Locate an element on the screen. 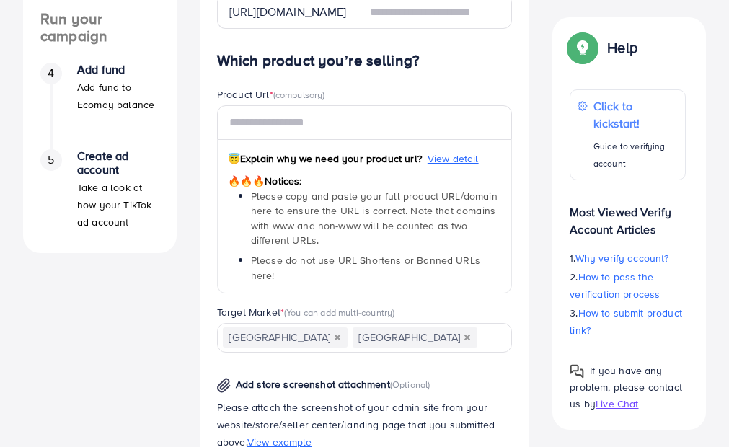 The image size is (729, 447). input: Search for option is located at coordinates (486, 338).